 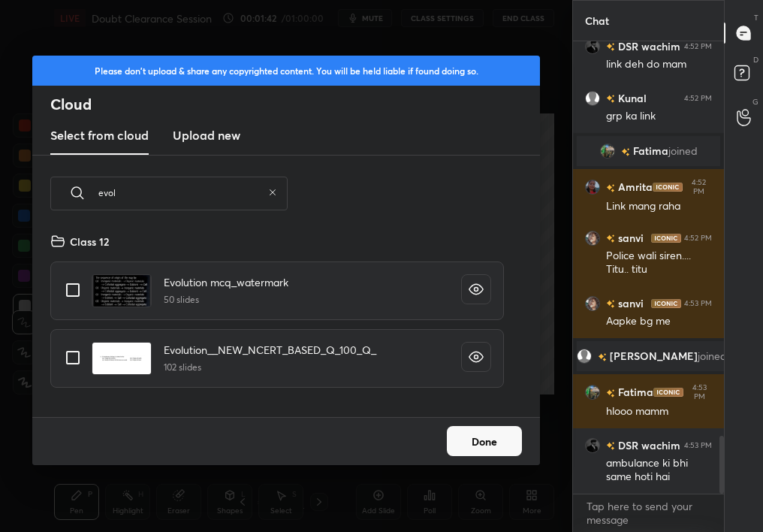 I want to click on p: G, so click(x=756, y=101).